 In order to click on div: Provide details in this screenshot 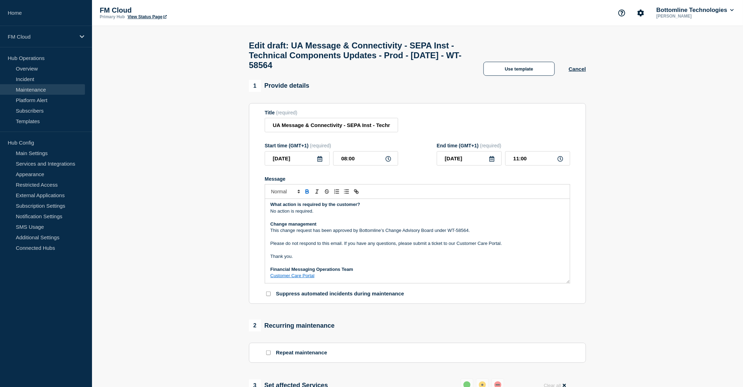, I will do `click(279, 86)`.